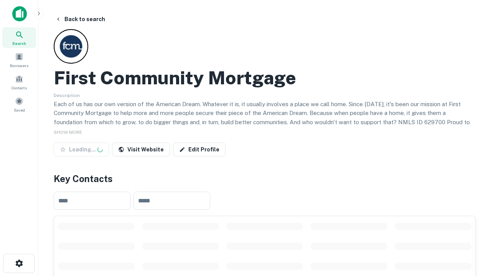 This screenshot has height=276, width=491. I want to click on span: Description, so click(67, 96).